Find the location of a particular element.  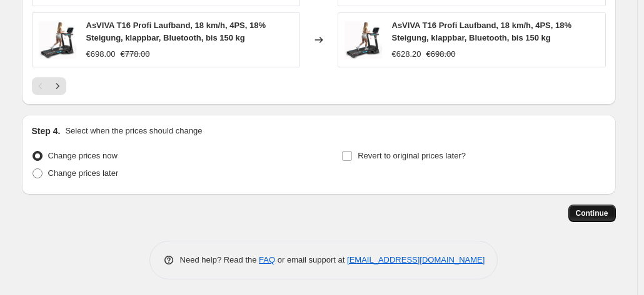

button: Continue is located at coordinates (592, 213).